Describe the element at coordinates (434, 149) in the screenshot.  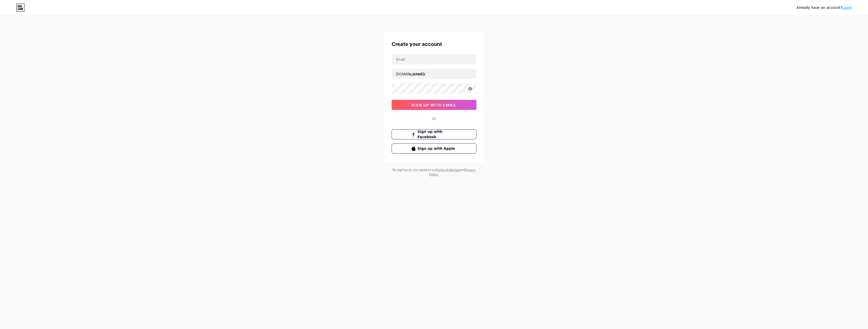
I see `button: Sign up with Apple` at that location.